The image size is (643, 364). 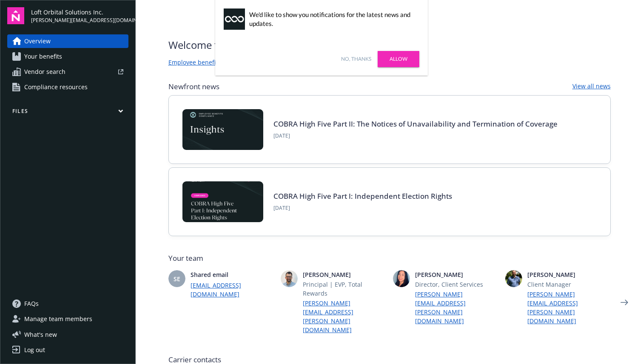 What do you see at coordinates (223, 202) in the screenshot?
I see `img: BLOG-Card Image - Compliance - COBRA High Five Pt 1 07-18-25.jpg` at bounding box center [223, 202].